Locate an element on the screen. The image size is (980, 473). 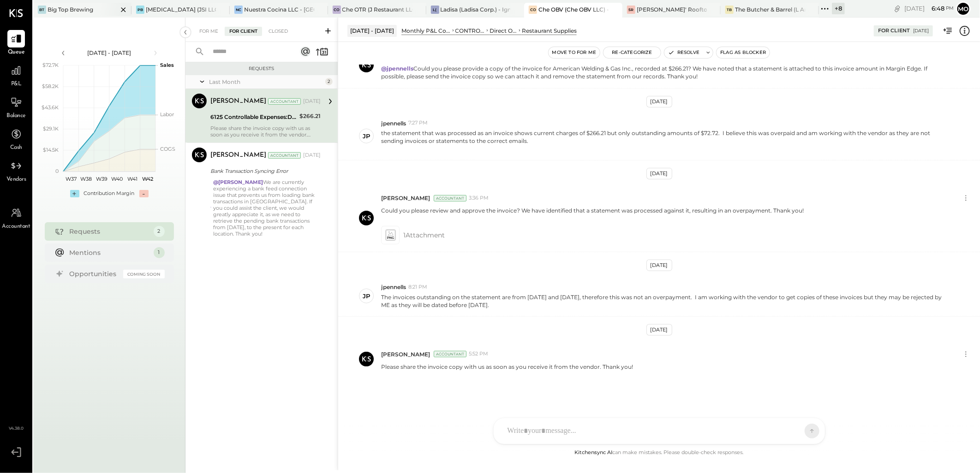
span: 1 Attachment is located at coordinates (424, 235).